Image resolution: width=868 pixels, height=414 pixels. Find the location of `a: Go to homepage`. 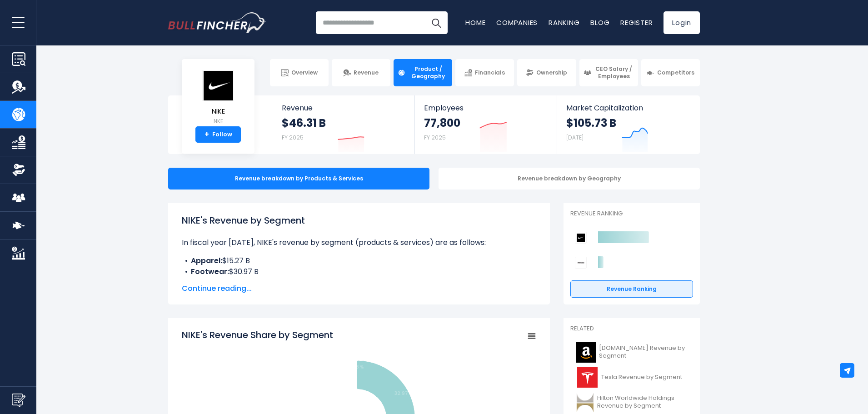

a: Go to homepage is located at coordinates (217, 23).